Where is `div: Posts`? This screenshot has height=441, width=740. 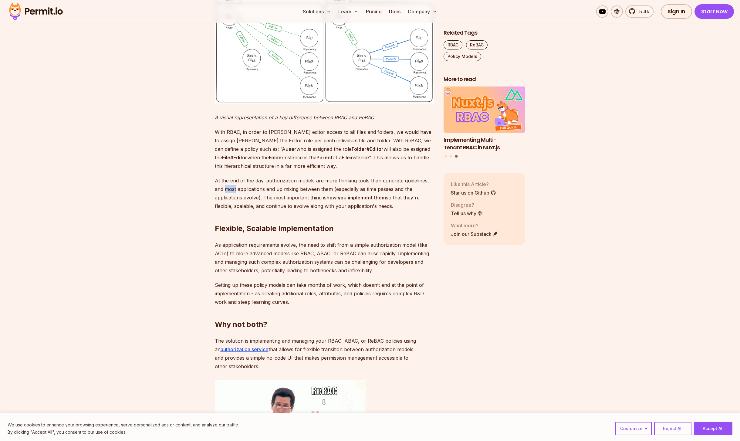 div: Posts is located at coordinates (484, 123).